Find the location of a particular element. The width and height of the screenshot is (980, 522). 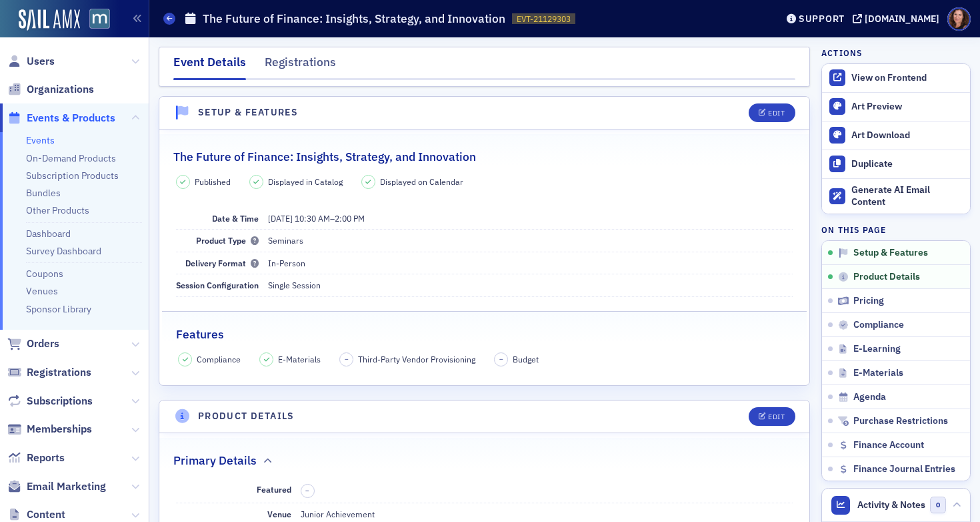

span: Displayed in Catalog is located at coordinates (305, 181).